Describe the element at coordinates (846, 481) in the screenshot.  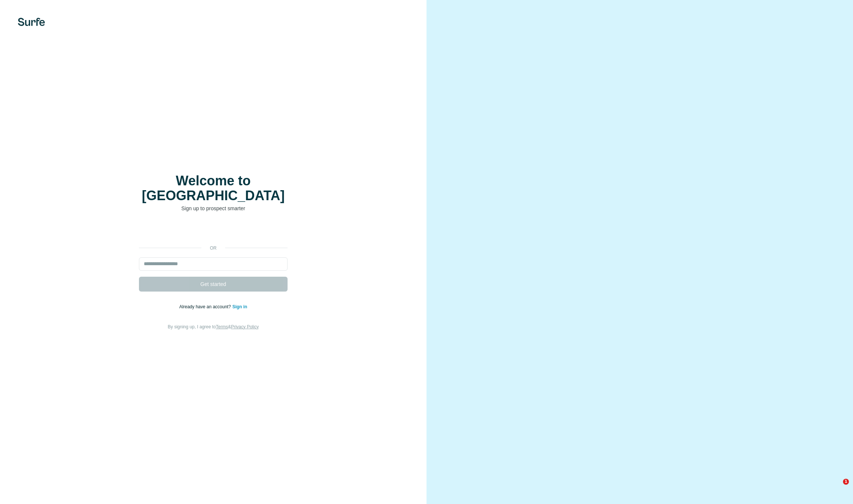
I see `span: 1` at that location.